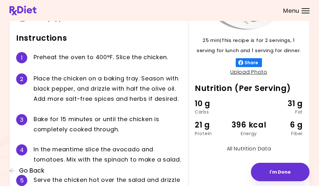 This screenshot has height=186, width=319. Describe the element at coordinates (285, 103) in the screenshot. I see `div: 31 g` at that location.